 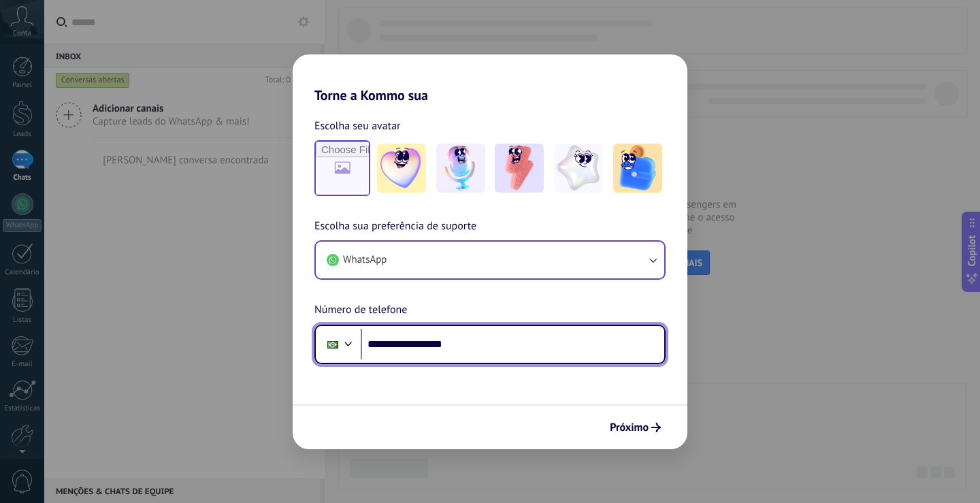 What do you see at coordinates (401, 168) in the screenshot?
I see `img: -1.jpeg` at bounding box center [401, 168].